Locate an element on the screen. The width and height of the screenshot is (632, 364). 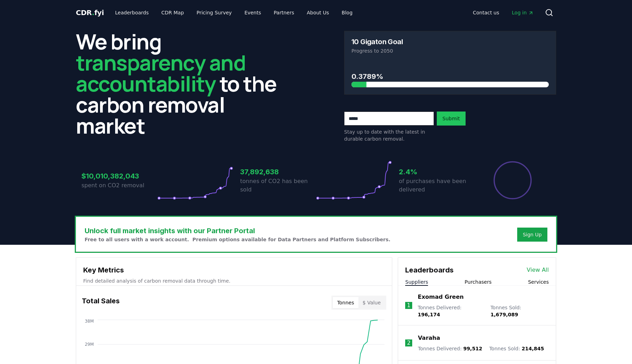
p: Varaha is located at coordinates (429, 338).